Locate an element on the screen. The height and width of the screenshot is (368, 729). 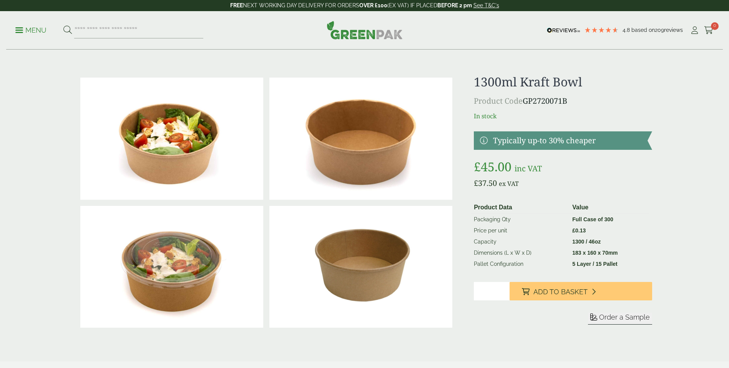
button: Add to Basket is located at coordinates (581, 291).